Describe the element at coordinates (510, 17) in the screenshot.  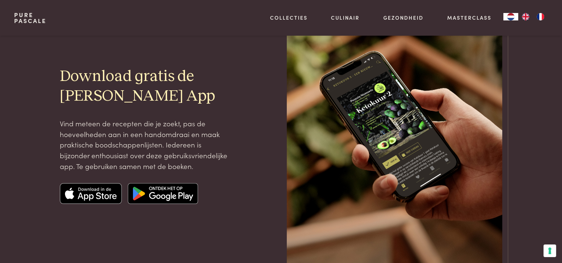
I see `a: NL` at that location.